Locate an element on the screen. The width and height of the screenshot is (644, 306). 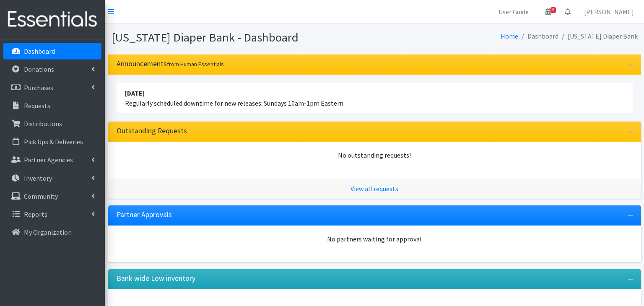
a: Dashboard is located at coordinates (53, 51).